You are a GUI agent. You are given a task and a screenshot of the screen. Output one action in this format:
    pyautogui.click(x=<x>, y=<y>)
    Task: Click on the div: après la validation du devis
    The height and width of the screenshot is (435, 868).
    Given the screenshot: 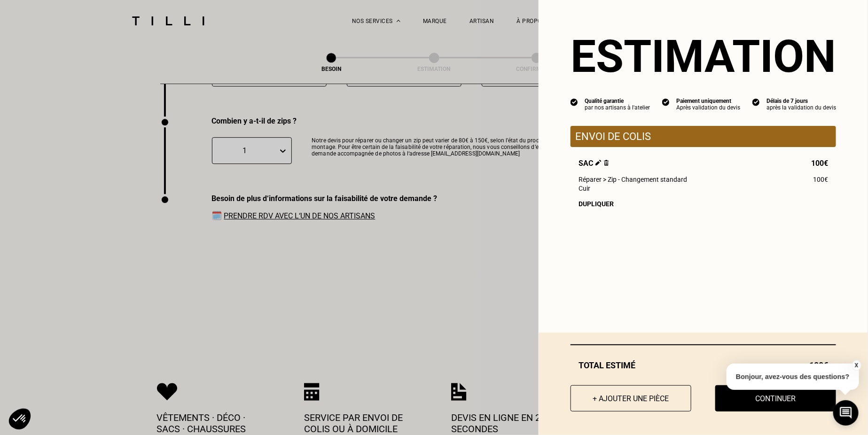 What is the action you would take?
    pyautogui.click(x=801, y=107)
    